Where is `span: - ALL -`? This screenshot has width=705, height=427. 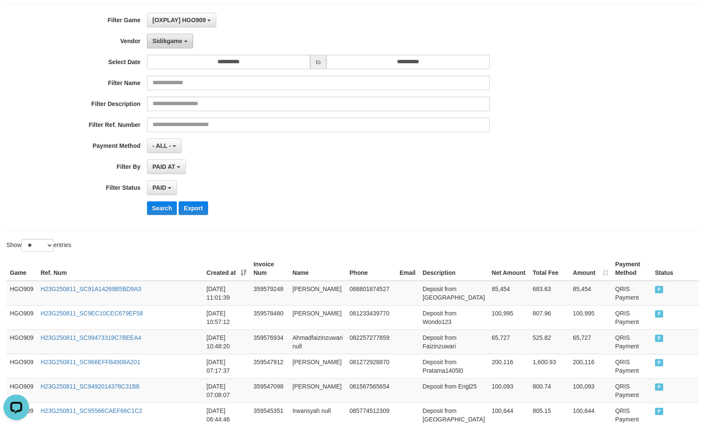 span: - ALL - is located at coordinates (162, 146).